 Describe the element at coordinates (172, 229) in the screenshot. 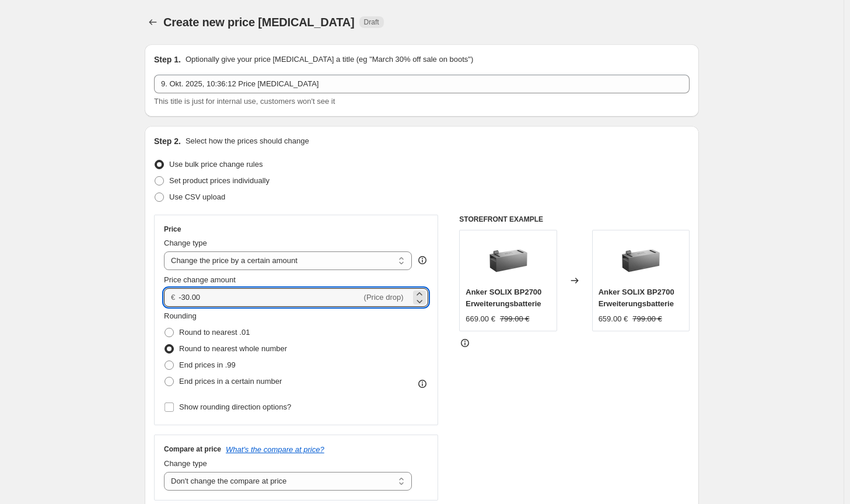

I see `h3: Price` at that location.